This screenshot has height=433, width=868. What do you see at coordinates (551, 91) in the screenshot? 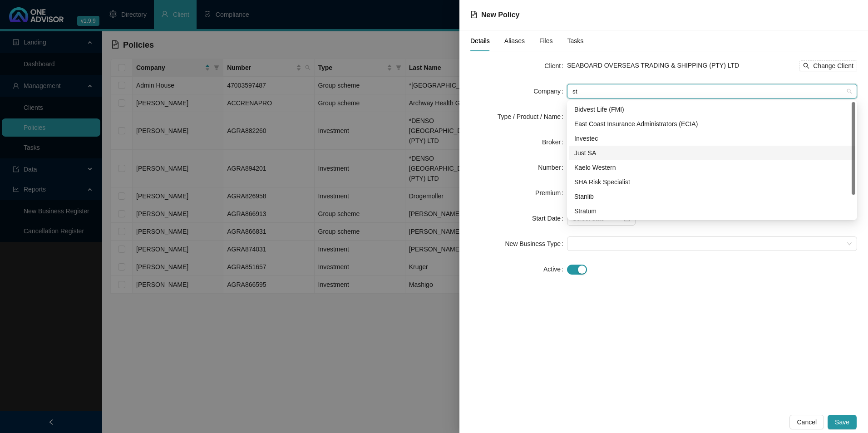
I see `label: Company` at bounding box center [551, 91].